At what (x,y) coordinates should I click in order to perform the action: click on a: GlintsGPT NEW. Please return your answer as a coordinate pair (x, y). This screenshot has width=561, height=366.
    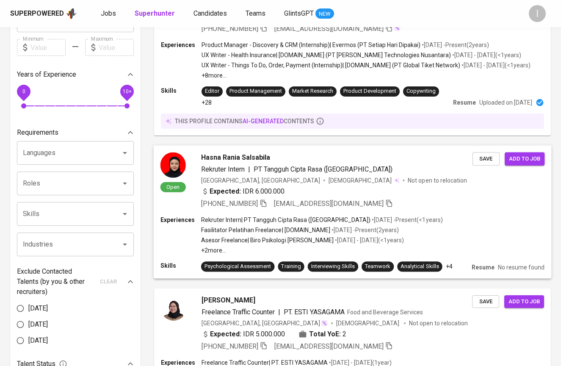
    Looking at the image, I should click on (309, 14).